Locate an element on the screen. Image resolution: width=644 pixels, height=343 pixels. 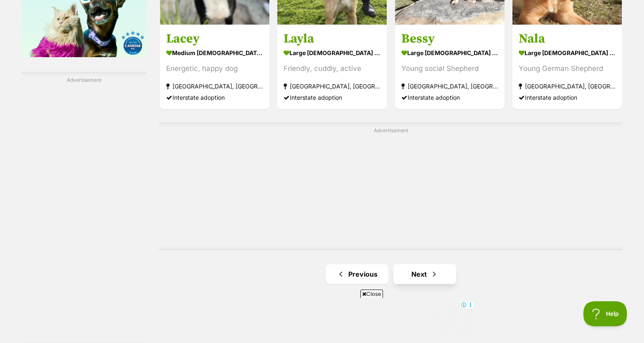
div: Young German Shepherd is located at coordinates (567, 68).